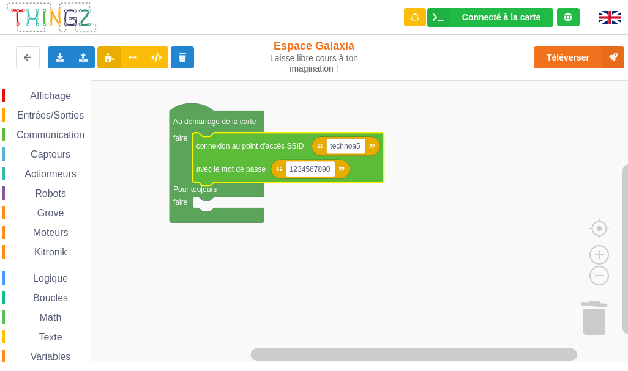 The image size is (628, 371). Describe the element at coordinates (50, 115) in the screenshot. I see `span: Entrées/Sorties` at that location.